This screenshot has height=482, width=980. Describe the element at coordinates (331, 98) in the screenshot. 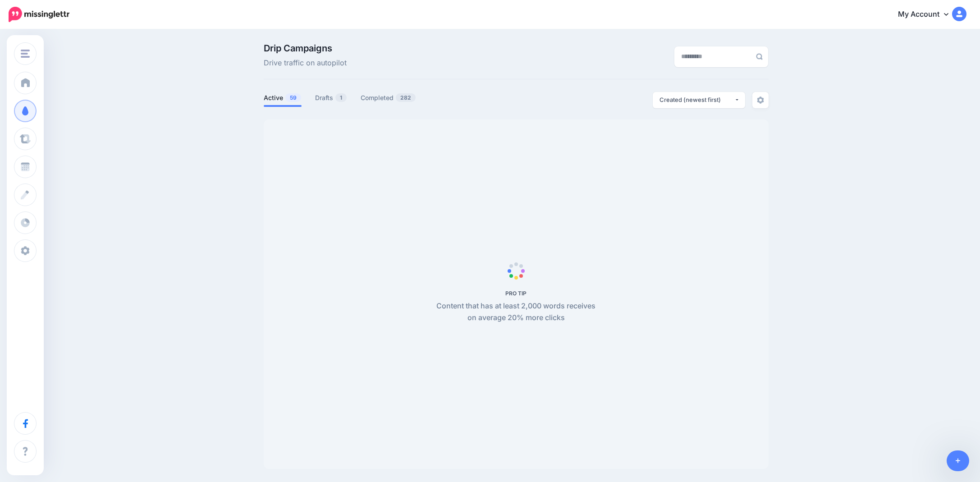

I see `a: Drafts1` at that location.